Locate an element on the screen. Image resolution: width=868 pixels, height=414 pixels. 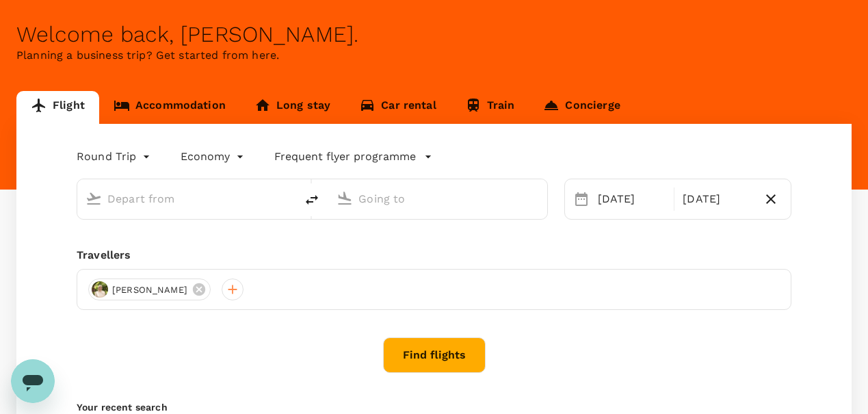
button: delete is located at coordinates (312, 200).